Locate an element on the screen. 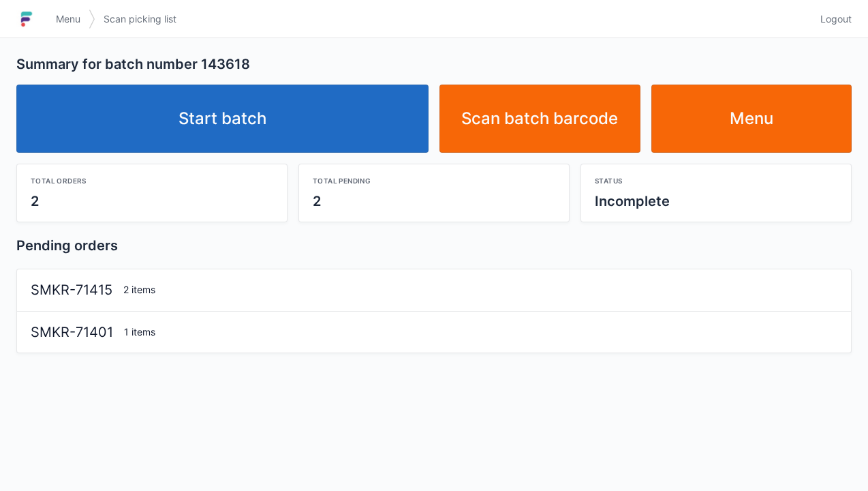 The height and width of the screenshot is (491, 868). span: Logout is located at coordinates (836, 19).